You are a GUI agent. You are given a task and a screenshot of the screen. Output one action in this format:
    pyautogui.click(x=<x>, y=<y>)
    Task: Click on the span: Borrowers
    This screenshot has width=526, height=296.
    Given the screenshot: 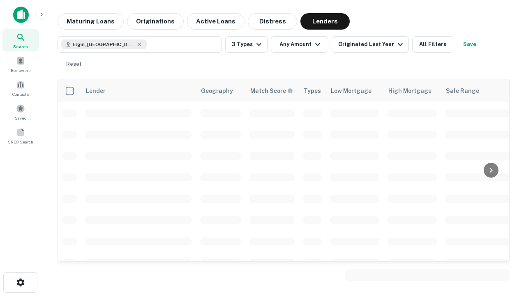 What is the action you would take?
    pyautogui.click(x=21, y=70)
    